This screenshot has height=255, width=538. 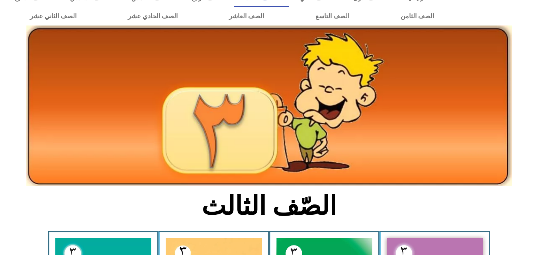 What do you see at coordinates (53, 16) in the screenshot?
I see `a: الصف الثاني عشر` at bounding box center [53, 16].